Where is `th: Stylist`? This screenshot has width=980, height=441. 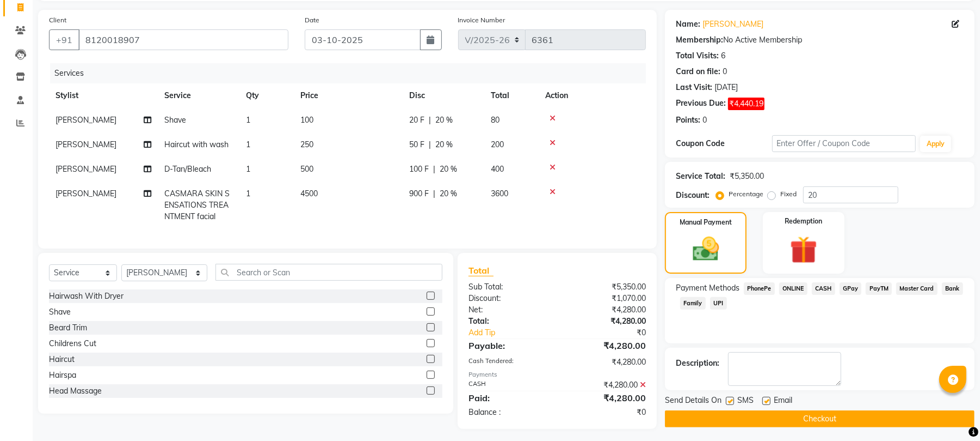 th: Stylist is located at coordinates (103, 95).